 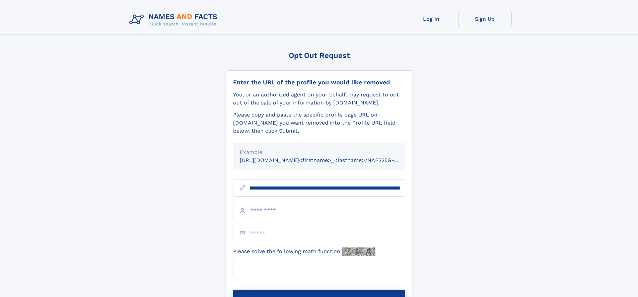 What do you see at coordinates (485, 19) in the screenshot?
I see `a: Sign Up` at bounding box center [485, 19].